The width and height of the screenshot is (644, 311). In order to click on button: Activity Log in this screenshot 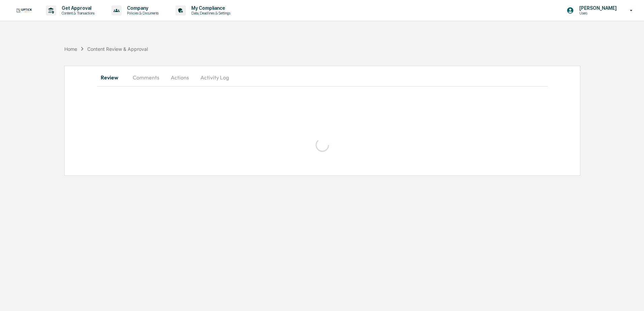, I will do `click(215, 77)`.